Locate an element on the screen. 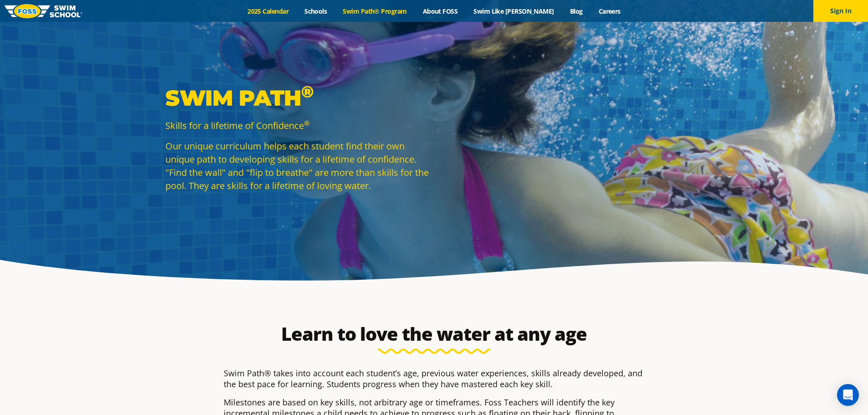 The width and height of the screenshot is (868, 415). p: Our unique curriculum helps each student find their own unique path to developing skills for a li... is located at coordinates (298, 166).